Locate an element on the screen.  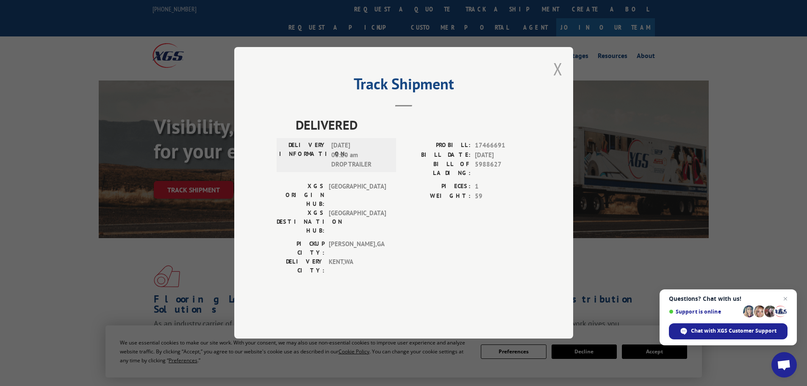
label: XGS DESTINATION HUB: is located at coordinates (300, 222).